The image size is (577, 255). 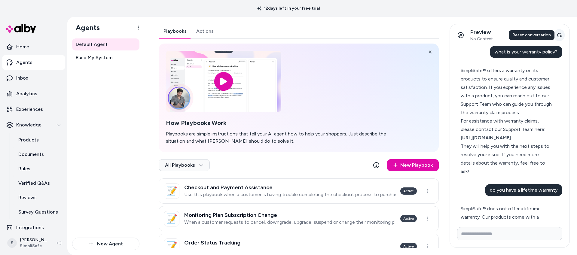 What do you see at coordinates (33, 246) in the screenshot?
I see `span: SimpliSafe` at bounding box center [33, 246].